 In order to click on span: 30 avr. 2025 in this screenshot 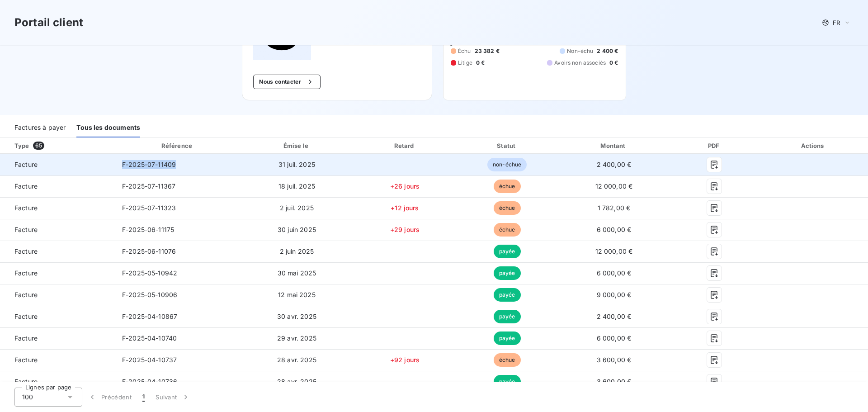, I will do `click(297, 316)`.